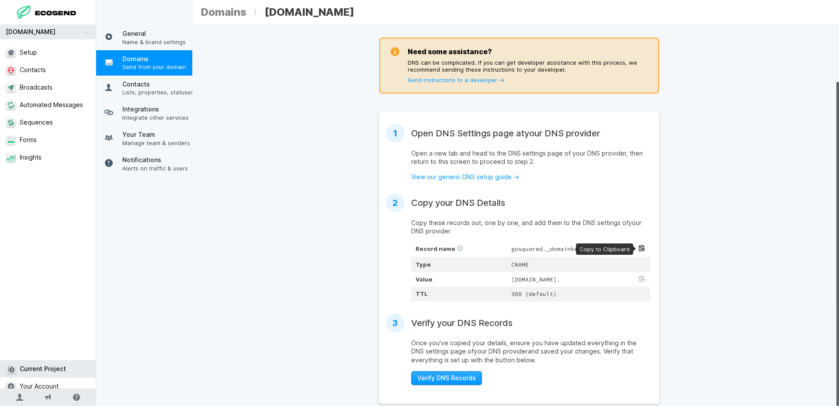 The width and height of the screenshot is (839, 406). What do you see at coordinates (447, 378) in the screenshot?
I see `span: Verify DNS Records` at bounding box center [447, 378].